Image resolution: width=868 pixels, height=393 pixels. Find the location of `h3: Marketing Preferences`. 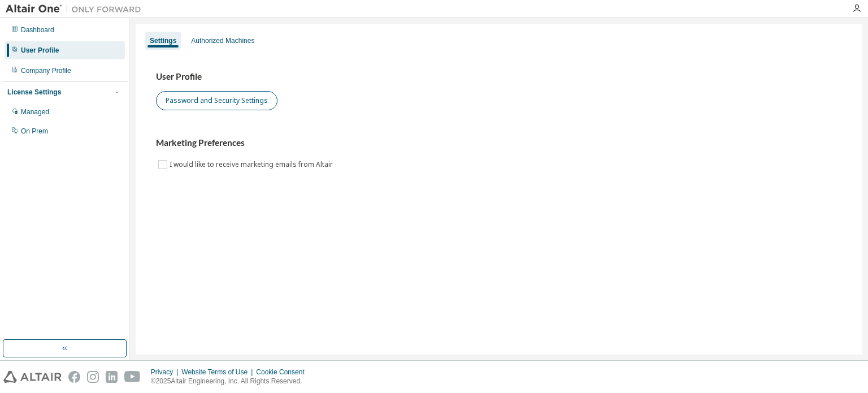

h3: Marketing Preferences is located at coordinates (499, 143).